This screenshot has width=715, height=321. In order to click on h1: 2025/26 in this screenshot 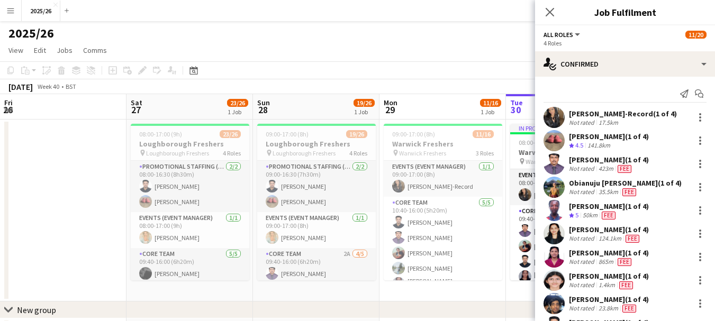, I will do `click(31, 33)`.